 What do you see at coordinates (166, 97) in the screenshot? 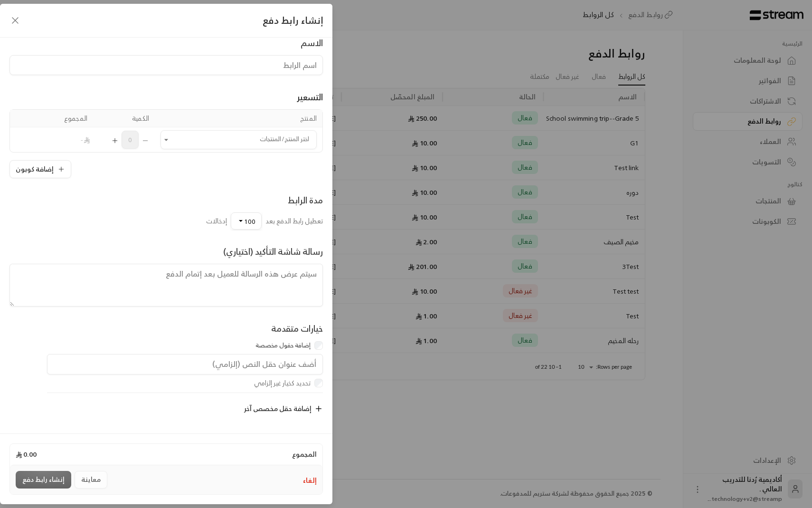
I see `div: التسعير` at bounding box center [166, 97].